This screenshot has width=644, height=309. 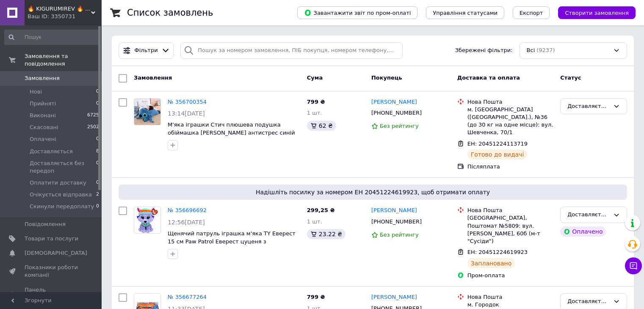 I want to click on div: Ваш ID: 3350731, so click(x=64, y=17).